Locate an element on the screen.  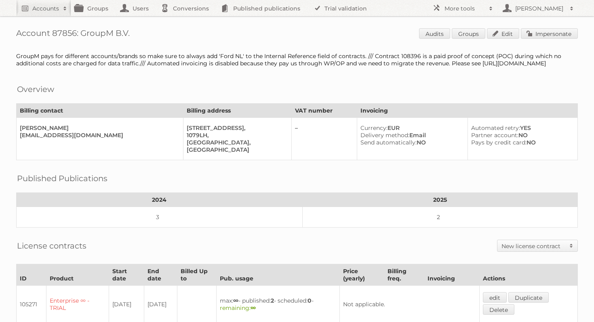
td: 3 is located at coordinates (159, 217).